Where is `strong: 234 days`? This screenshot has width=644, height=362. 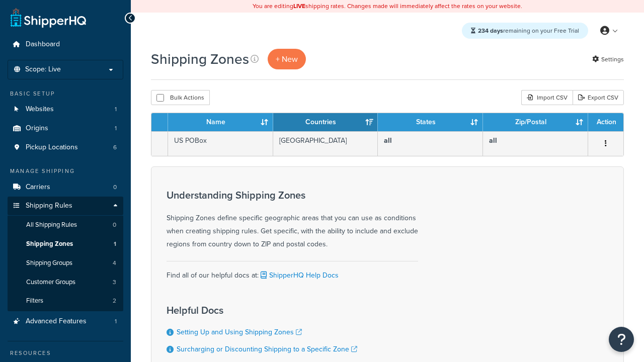
strong: 234 days is located at coordinates (491, 31).